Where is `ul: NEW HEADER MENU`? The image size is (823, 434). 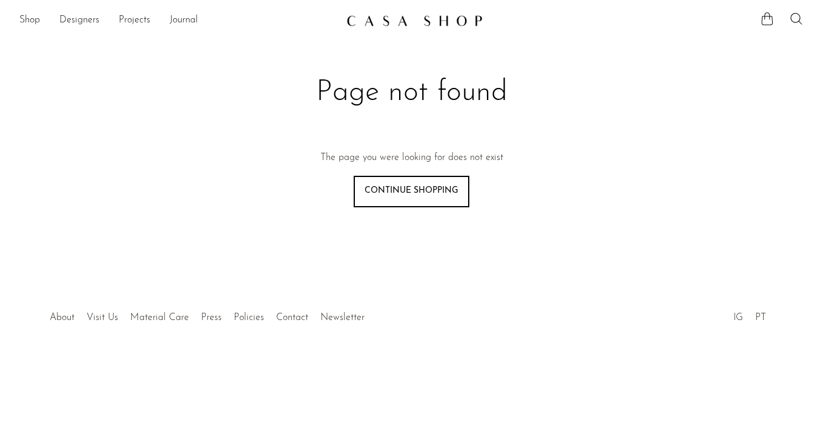
ul: NEW HEADER MENU is located at coordinates (178, 21).